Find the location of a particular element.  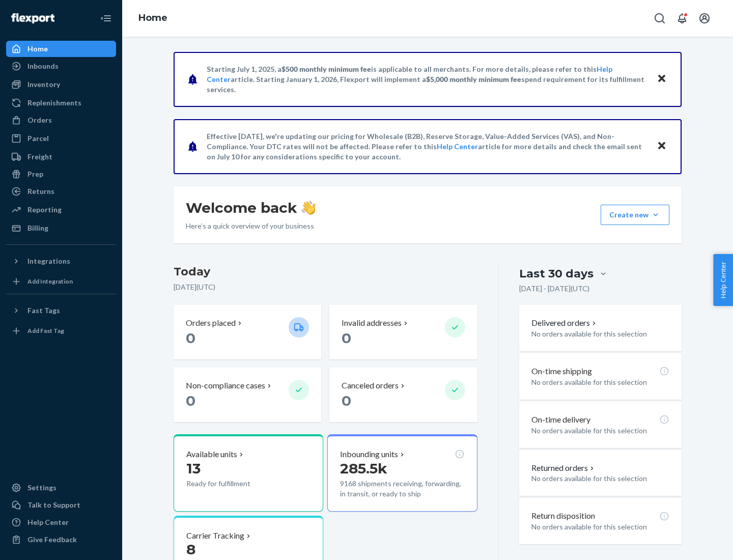

p: Starting July 1, 2025, a is applicable to all merchants. For more details, please refer to this a... is located at coordinates (427, 79).